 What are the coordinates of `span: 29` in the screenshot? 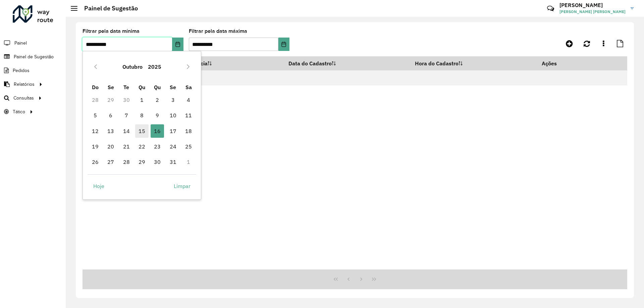 It's located at (142, 162).